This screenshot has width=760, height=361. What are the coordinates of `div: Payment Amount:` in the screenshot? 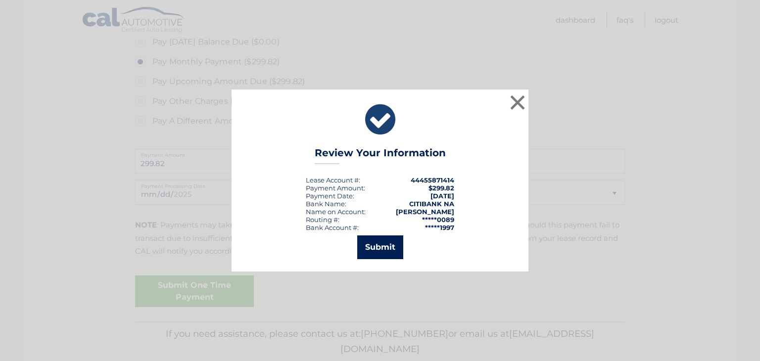 It's located at (336, 188).